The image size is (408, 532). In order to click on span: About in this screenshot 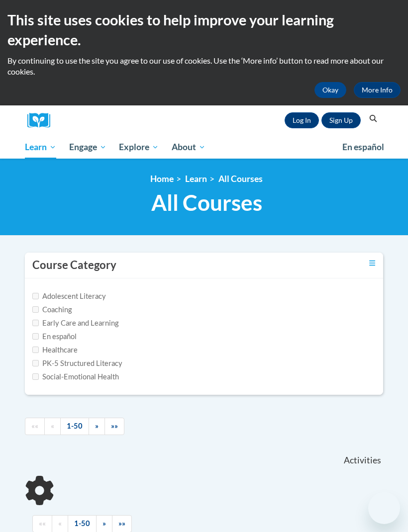, I will do `click(188, 147)`.